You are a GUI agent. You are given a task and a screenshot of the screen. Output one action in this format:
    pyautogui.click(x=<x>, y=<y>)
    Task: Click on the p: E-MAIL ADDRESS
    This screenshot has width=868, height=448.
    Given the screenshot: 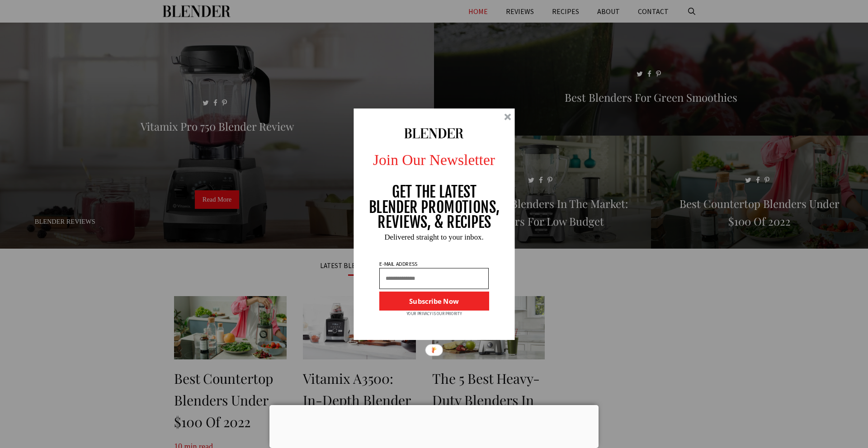 What is the action you would take?
    pyautogui.click(x=398, y=264)
    